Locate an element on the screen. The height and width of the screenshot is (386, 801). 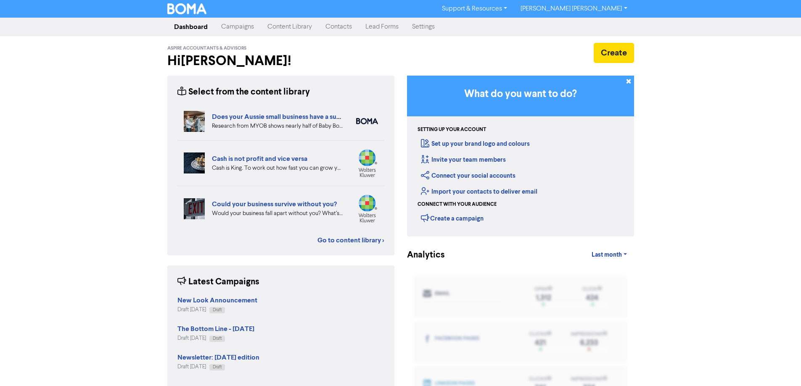
div: Select from the content library is located at coordinates (243, 92).